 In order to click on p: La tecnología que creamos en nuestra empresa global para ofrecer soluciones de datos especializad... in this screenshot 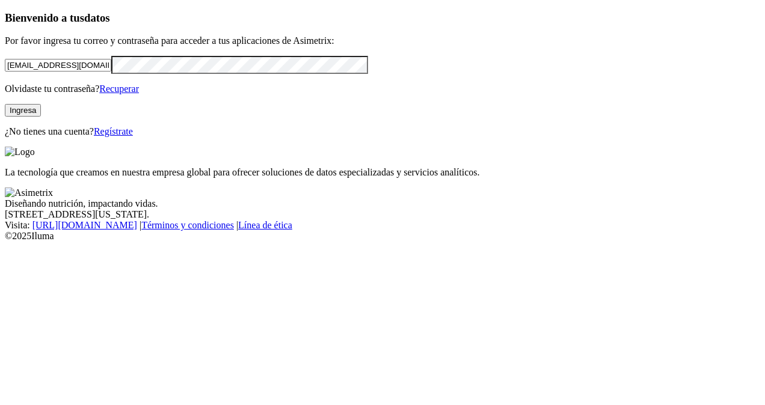, I will do `click(382, 172)`.